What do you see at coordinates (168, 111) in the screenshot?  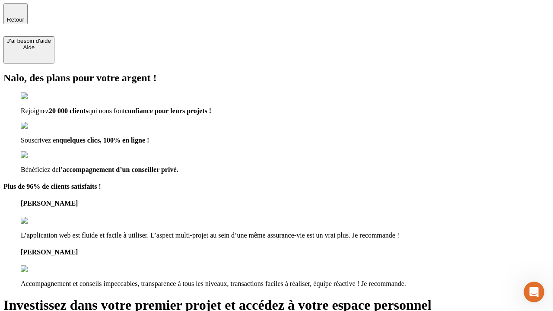 I see `span: confiance pour leurs projets !` at bounding box center [168, 111].